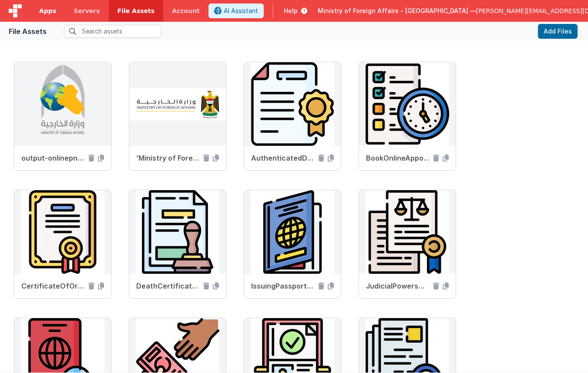  I want to click on span: CertificateOfOrigin.jpg, so click(53, 286).